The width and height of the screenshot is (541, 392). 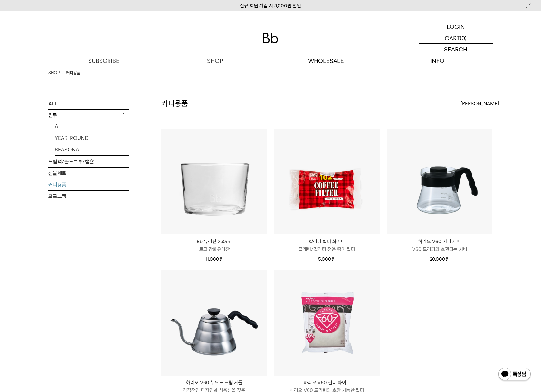 I want to click on a: 하리오 V60 필터 화이트, so click(x=328, y=323).